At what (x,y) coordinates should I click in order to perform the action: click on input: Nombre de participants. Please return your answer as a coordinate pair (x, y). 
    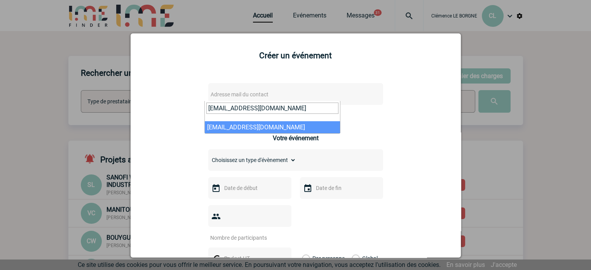
    Looking at the image, I should click on (245, 238).